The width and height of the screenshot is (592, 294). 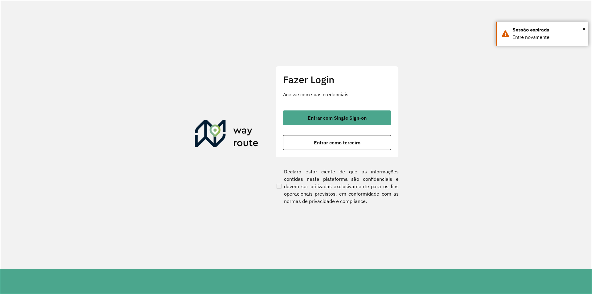 What do you see at coordinates (548, 37) in the screenshot?
I see `div: Entre novamente` at bounding box center [548, 37].